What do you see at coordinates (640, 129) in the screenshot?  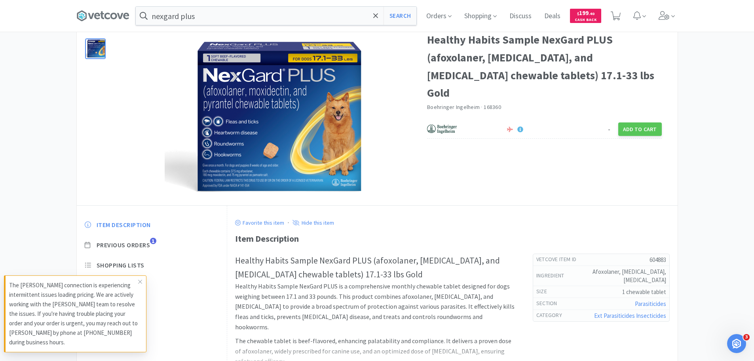 I see `button: Add to Cart` at bounding box center [640, 129].